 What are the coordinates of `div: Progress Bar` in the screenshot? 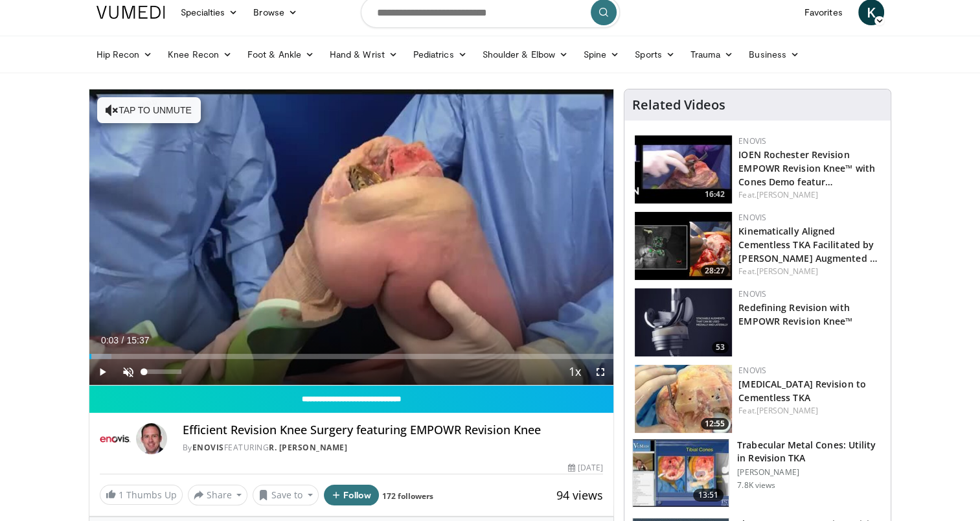 It's located at (352, 357).